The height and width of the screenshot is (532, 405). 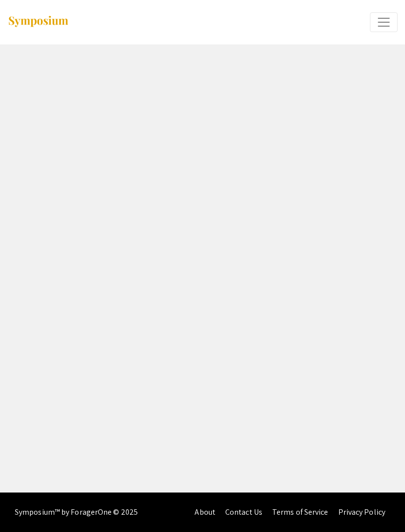 What do you see at coordinates (383, 22) in the screenshot?
I see `button: Expand or Collapse Menu` at bounding box center [383, 22].